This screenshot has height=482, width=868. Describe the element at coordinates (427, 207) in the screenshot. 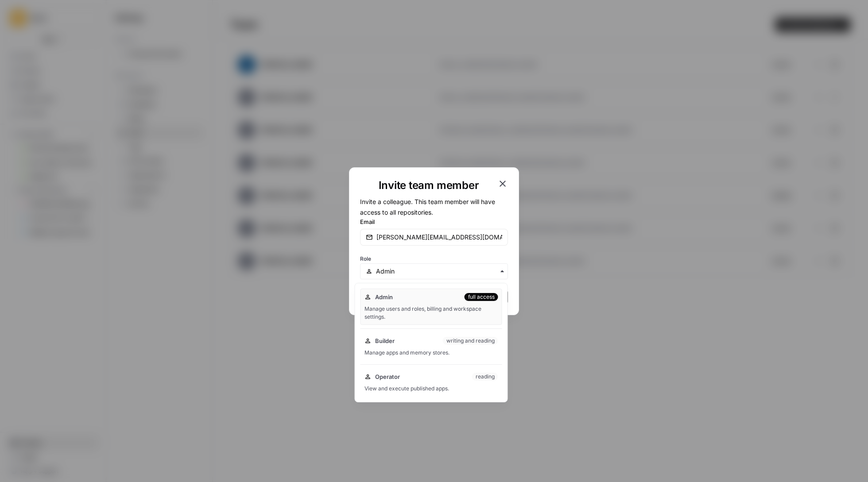

I see `span: Invite a colleague. This team member will have access to all repositories.` at that location.